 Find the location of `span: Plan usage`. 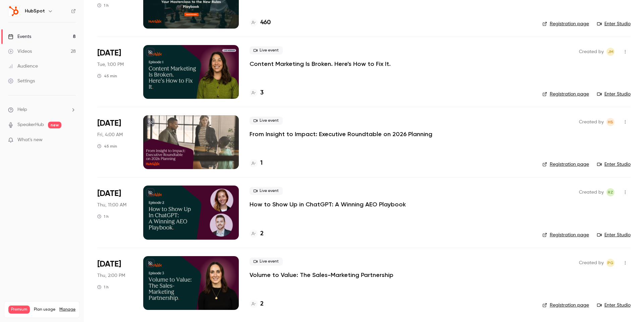

span: Plan usage is located at coordinates (45, 309).